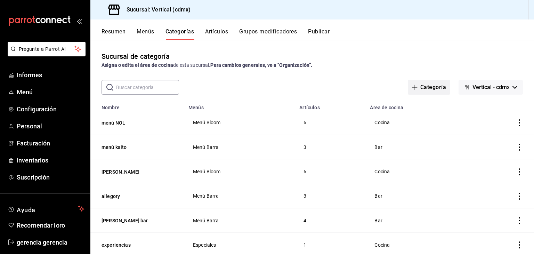 The height and width of the screenshot is (254, 534). I want to click on font: Área de cocina, so click(387, 108).